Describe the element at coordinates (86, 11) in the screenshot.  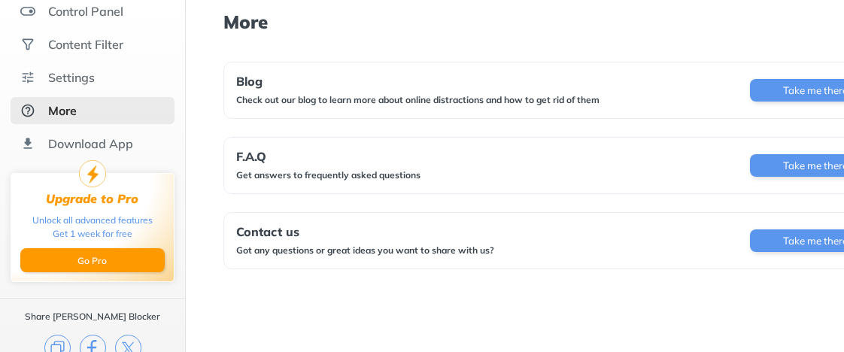
I see `div: Control Panel` at that location.